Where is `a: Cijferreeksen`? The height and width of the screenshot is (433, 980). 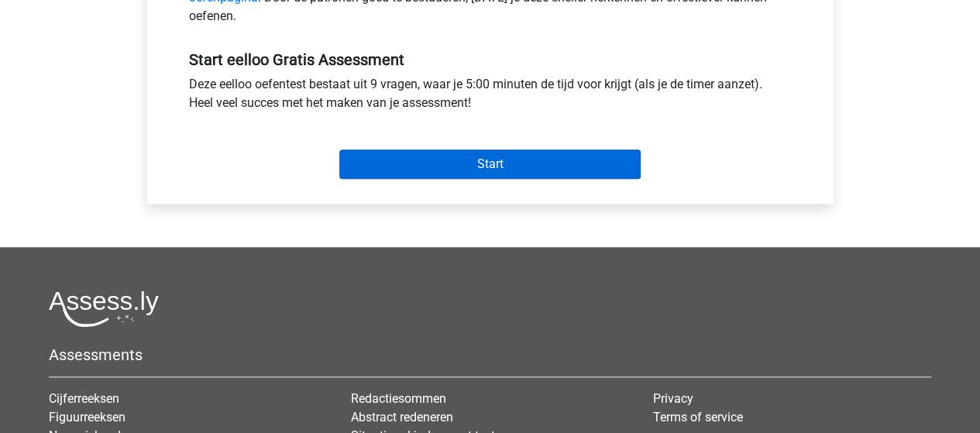 a: Cijferreeksen is located at coordinates (83, 398).